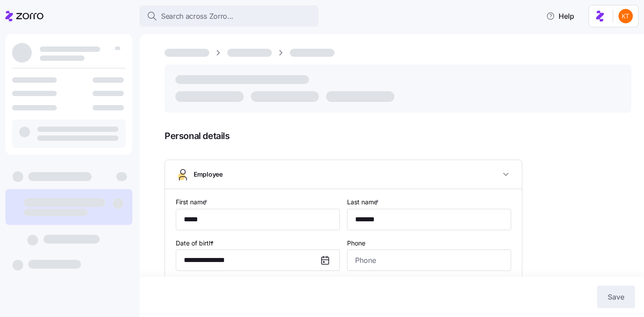 The height and width of the screenshot is (317, 644). I want to click on label: Phone, so click(356, 243).